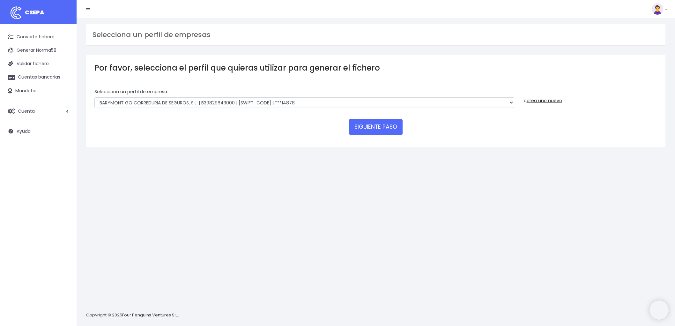 The width and height of the screenshot is (675, 326). Describe the element at coordinates (38, 111) in the screenshot. I see `a: Cuenta` at that location.